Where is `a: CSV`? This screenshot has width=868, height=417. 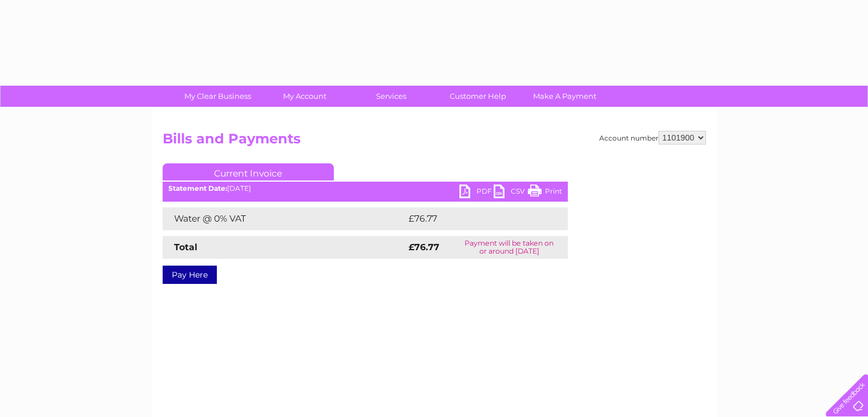 a: CSV is located at coordinates (511, 192).